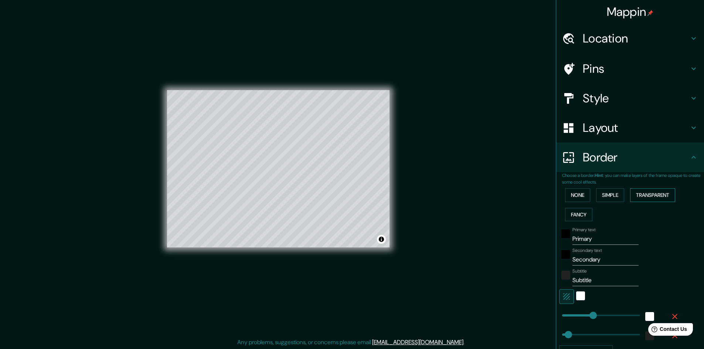  What do you see at coordinates (381, 239) in the screenshot?
I see `button: Toggle attribution` at bounding box center [381, 239].